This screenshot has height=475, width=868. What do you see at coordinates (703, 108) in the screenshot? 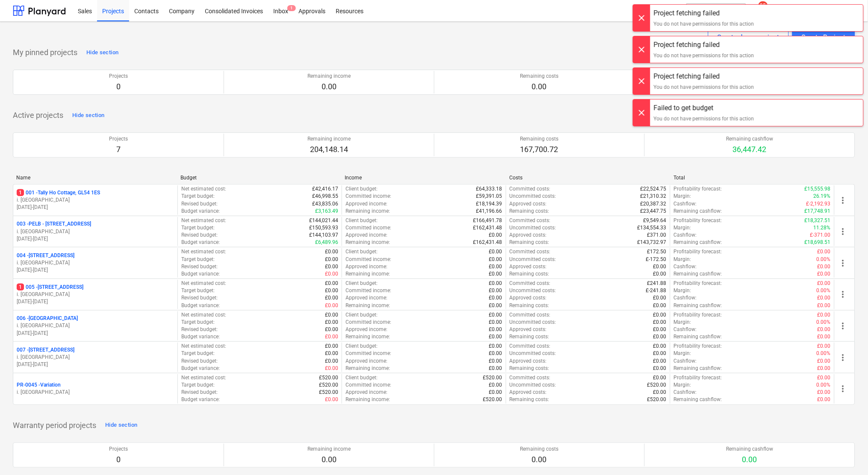
I see `div: Failed to get budget` at bounding box center [703, 108].